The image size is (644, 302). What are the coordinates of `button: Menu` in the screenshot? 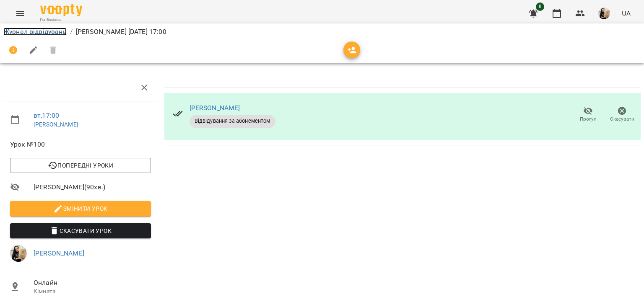 It's located at (20, 13).